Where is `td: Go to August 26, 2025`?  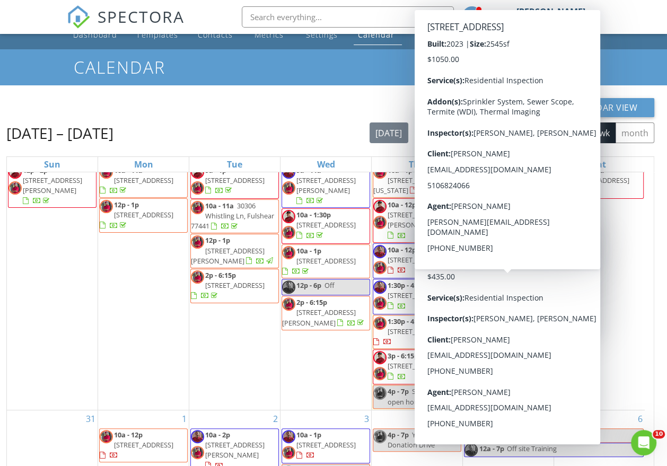
td: Go to August 26, 2025 is located at coordinates (235, 277).